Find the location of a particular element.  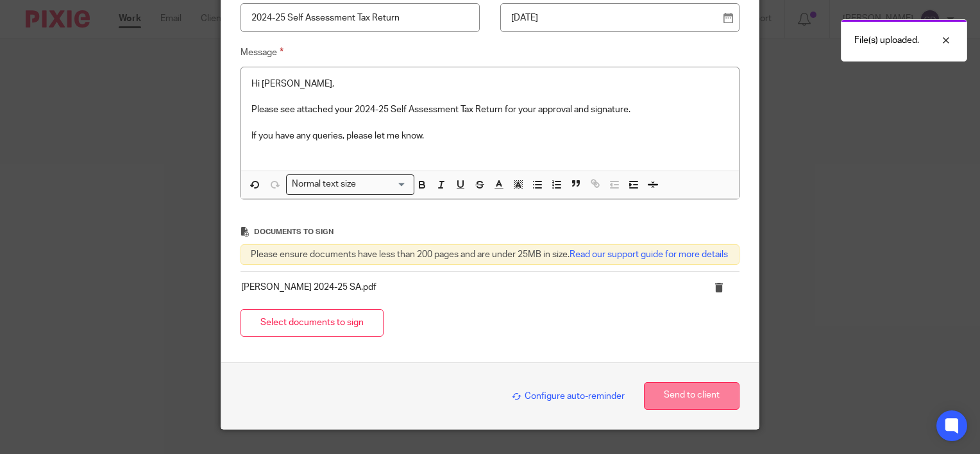

span: Configure auto-reminder is located at coordinates (568, 396).